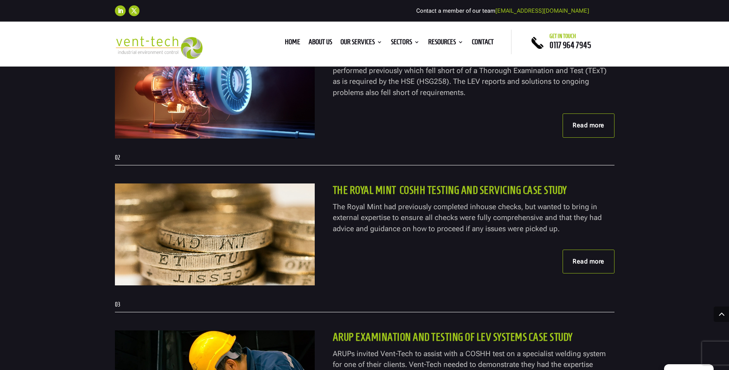 The height and width of the screenshot is (370, 729). I want to click on strong: The Royal Mint COSHH Testing and Servicing Case Study, so click(450, 190).